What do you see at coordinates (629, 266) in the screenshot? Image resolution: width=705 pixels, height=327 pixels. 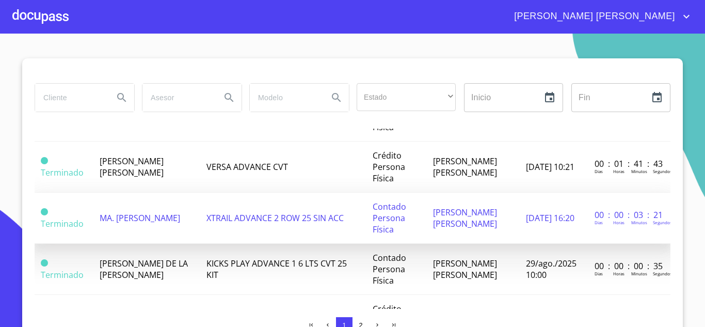 I see `p: 00 : 00 : 00 : 35` at bounding box center [629, 266].